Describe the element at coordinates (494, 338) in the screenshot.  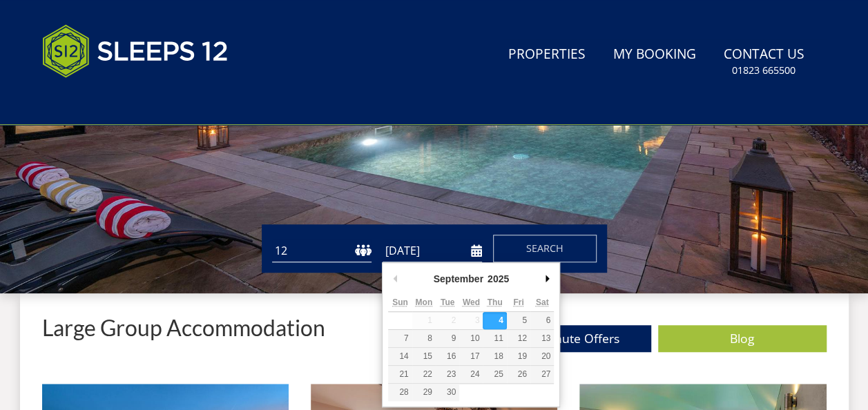
I see `button: 11` at that location.